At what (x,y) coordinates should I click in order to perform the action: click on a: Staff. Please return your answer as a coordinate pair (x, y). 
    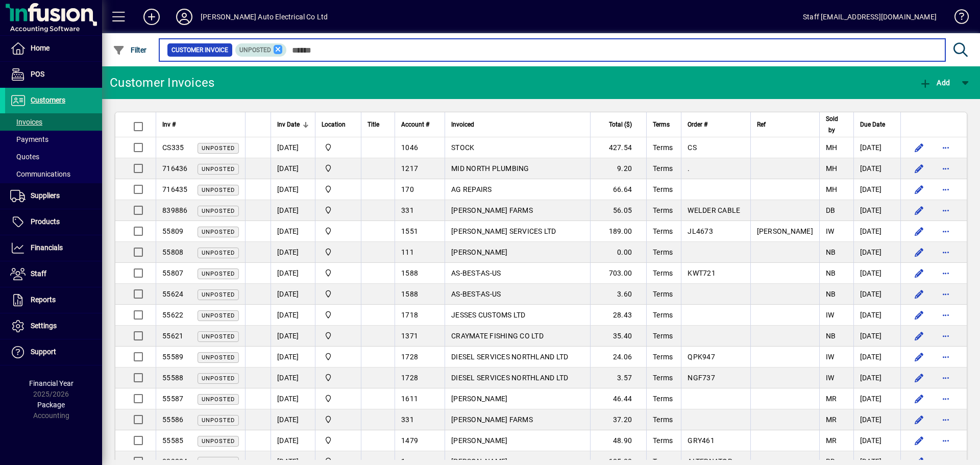
    Looking at the image, I should click on (54, 274).